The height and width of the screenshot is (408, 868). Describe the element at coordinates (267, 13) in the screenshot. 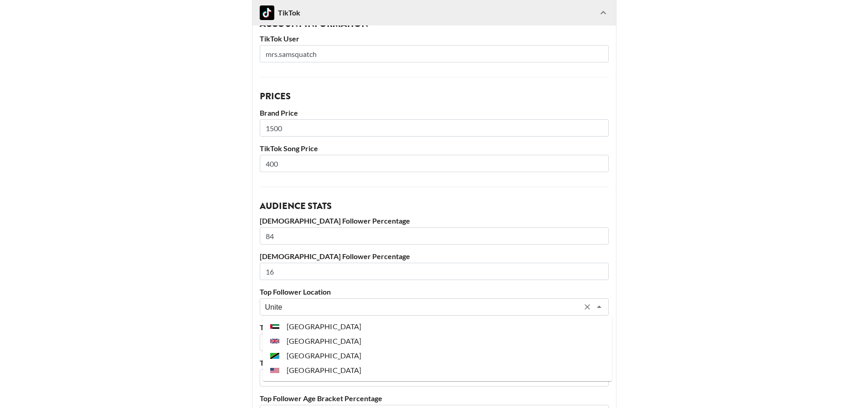

I see `img: TikTok` at that location.